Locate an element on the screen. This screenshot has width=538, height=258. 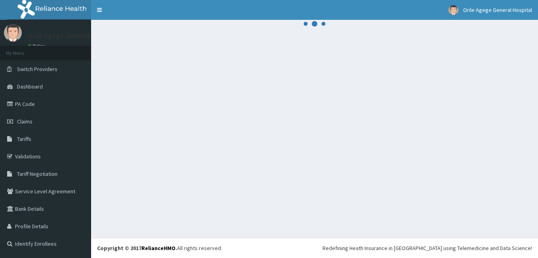
span: Claims is located at coordinates (25, 121).